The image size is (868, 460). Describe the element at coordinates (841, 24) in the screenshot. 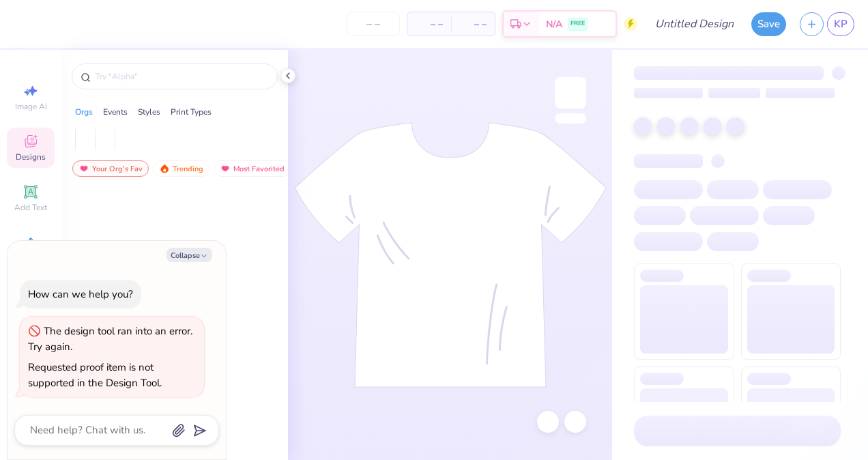

I see `a: KP` at that location.